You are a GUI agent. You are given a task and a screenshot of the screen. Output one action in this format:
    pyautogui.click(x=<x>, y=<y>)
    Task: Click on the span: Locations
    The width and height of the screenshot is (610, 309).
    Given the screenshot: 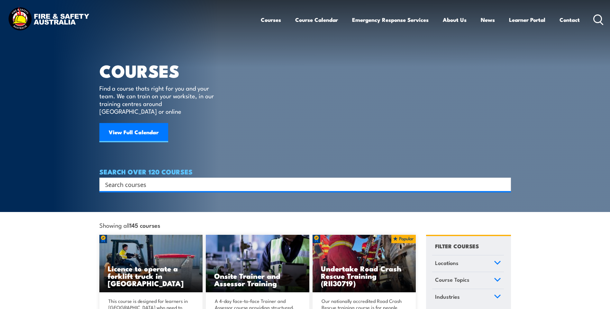 What is the action you would take?
    pyautogui.click(x=447, y=263)
    